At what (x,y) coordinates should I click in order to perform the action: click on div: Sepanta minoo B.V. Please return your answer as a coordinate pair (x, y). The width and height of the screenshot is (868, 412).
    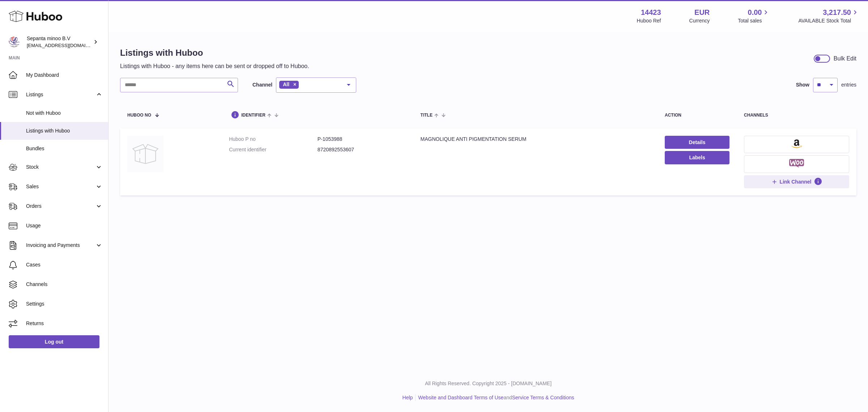
    Looking at the image, I should click on (59, 42).